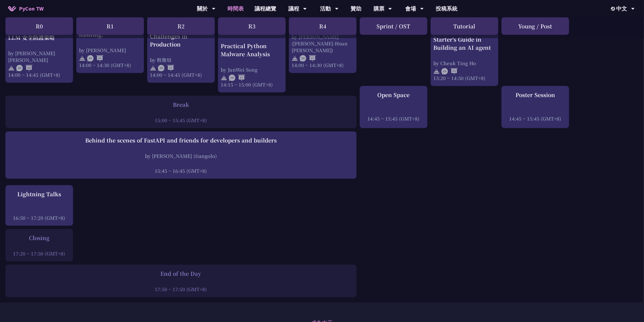 Image resolution: width=644 pixels, height=322 pixels. What do you see at coordinates (535, 95) in the screenshot?
I see `div: Poster Session` at bounding box center [535, 95].